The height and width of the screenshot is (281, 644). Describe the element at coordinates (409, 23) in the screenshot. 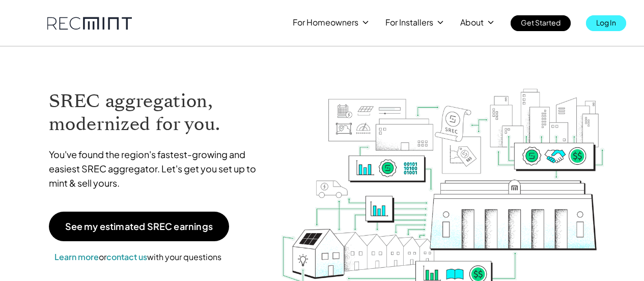

I see `p: For Installers` at that location.